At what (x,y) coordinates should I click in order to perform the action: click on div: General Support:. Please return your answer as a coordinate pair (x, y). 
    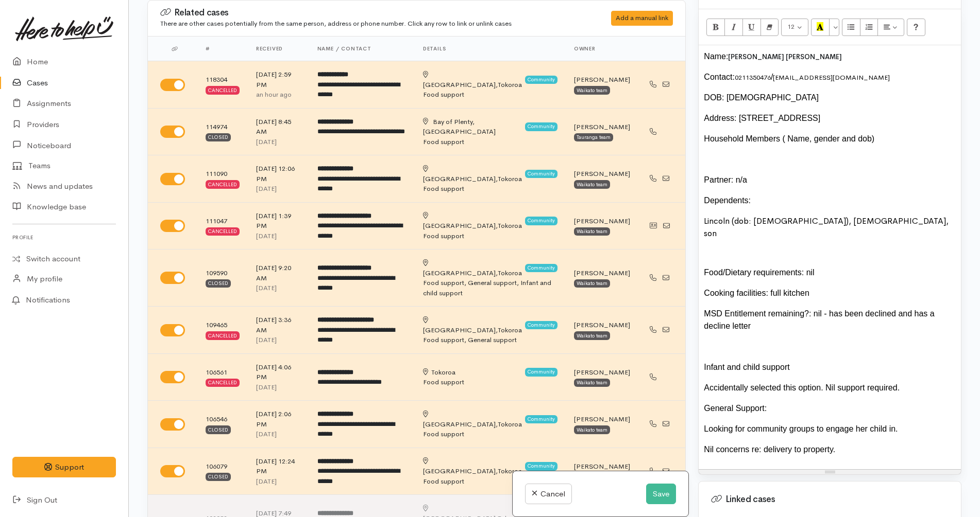
    Looking at the image, I should click on (829, 409).